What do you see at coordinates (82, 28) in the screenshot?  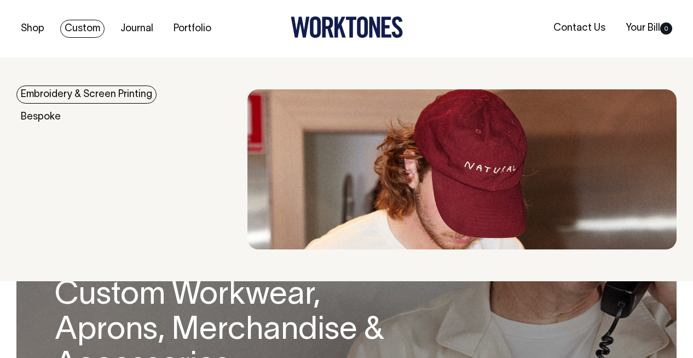 I see `a: Custom` at bounding box center [82, 28].